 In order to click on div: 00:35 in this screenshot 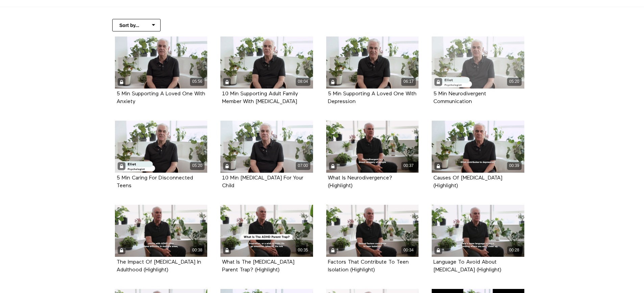, I will do `click(303, 250)`.